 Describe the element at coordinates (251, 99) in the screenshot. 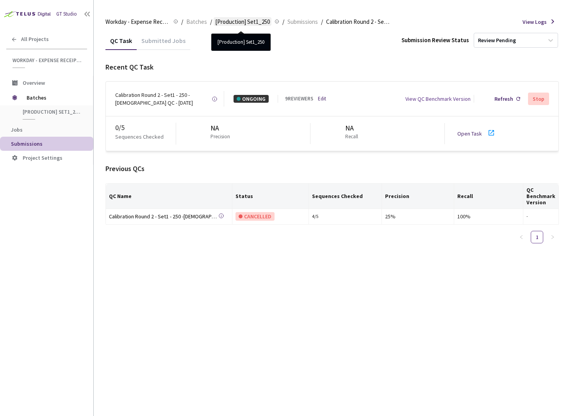

I see `div: ONGOING` at that location.